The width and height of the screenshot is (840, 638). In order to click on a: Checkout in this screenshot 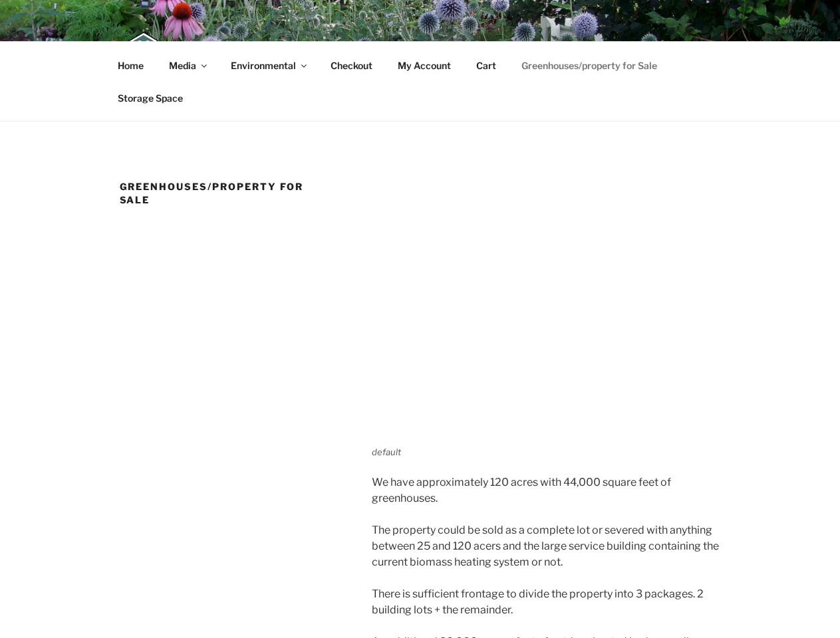, I will do `click(352, 65)`.